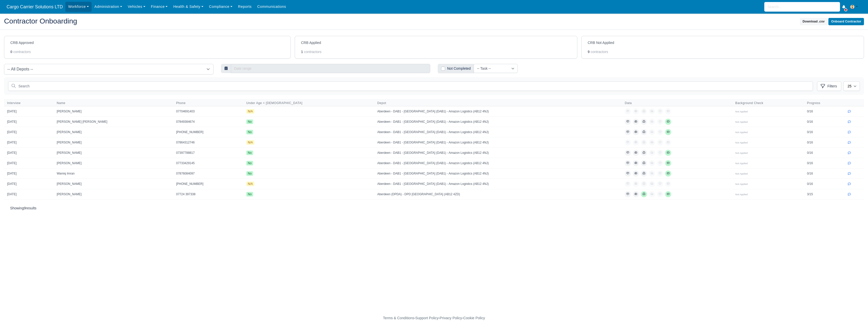 This screenshot has width=868, height=321. What do you see at coordinates (399, 318) in the screenshot?
I see `a: Terms & Conditions` at bounding box center [399, 318].